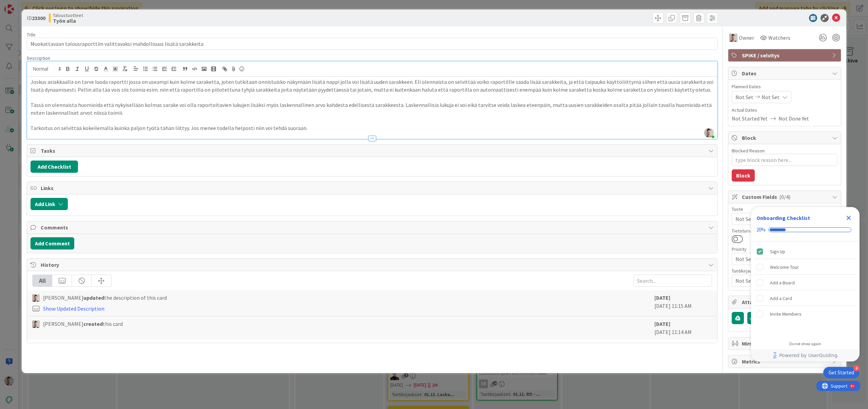 This screenshot has width=868, height=409. Describe the element at coordinates (841, 372) in the screenshot. I see `div: Open Get Started checklist, remaining modules: 4` at that location.